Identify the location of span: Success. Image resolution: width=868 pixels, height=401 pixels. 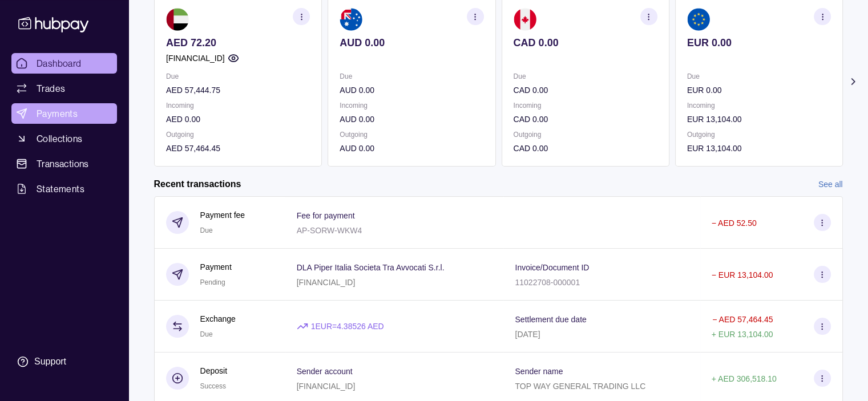
(213, 386).